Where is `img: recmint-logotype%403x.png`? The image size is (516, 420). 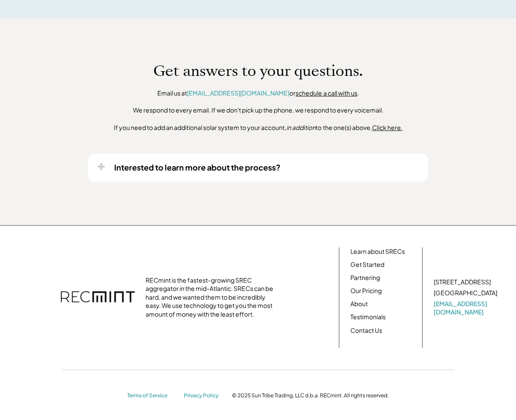
img: recmint-logotype%403x.png is located at coordinates (98, 297).